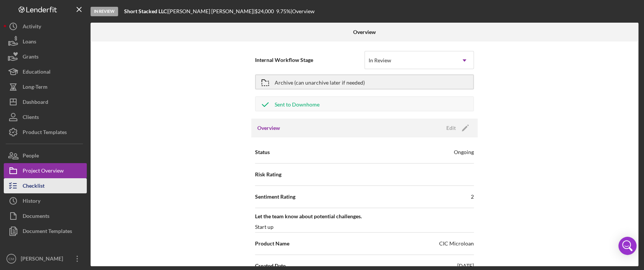 This screenshot has width=644, height=270. What do you see at coordinates (46, 117) in the screenshot?
I see `button: Clients` at bounding box center [46, 117].